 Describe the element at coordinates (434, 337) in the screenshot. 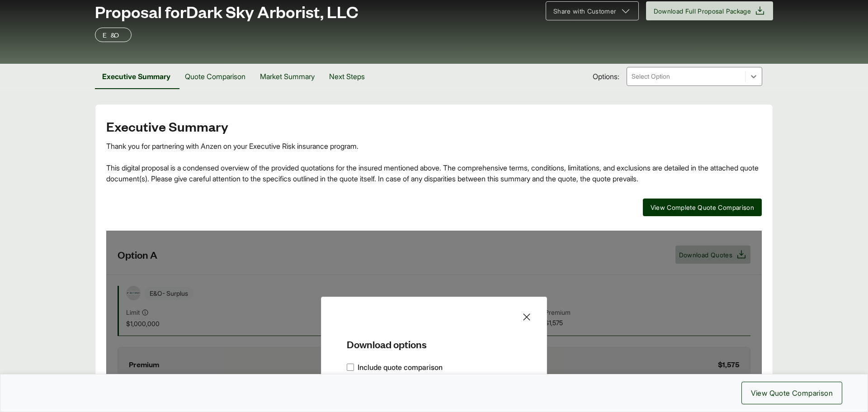

I see `h5: Download options` at that location.